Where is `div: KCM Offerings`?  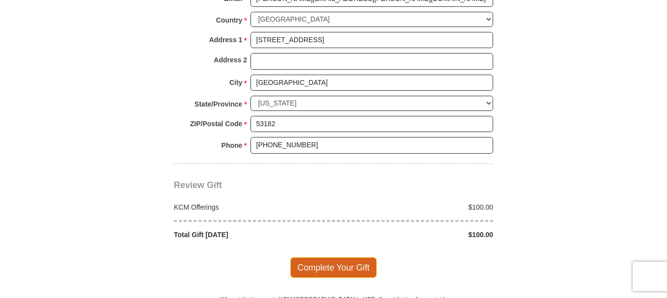
div: KCM Offerings is located at coordinates (252, 207).